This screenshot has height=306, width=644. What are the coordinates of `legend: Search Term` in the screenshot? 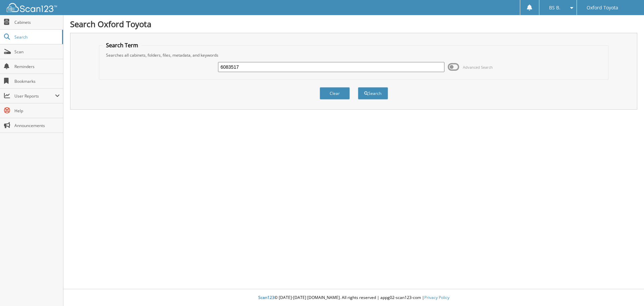 It's located at (122, 45).